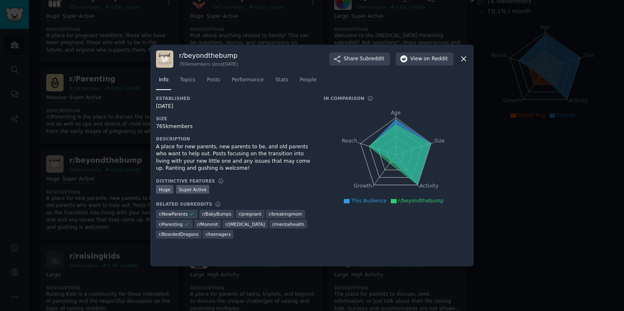  I want to click on a: Stats, so click(282, 82).